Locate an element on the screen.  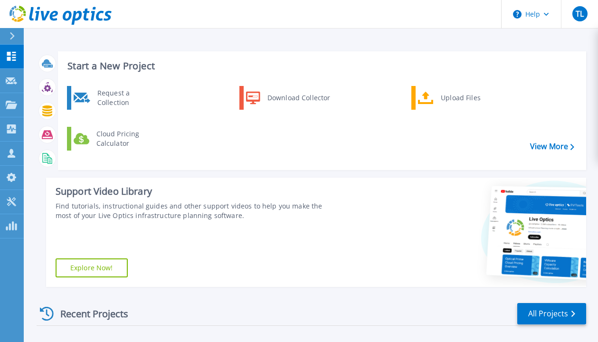
a: Cloud Pricing Calculator is located at coordinates (115, 139).